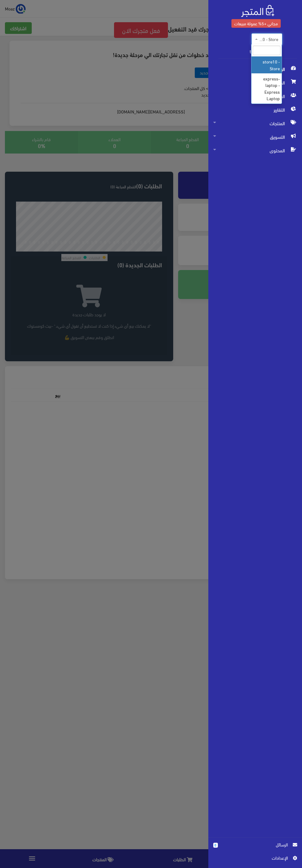 This screenshot has height=868, width=302. What do you see at coordinates (253, 858) in the screenshot?
I see `span: اﻹعدادات` at bounding box center [253, 858].